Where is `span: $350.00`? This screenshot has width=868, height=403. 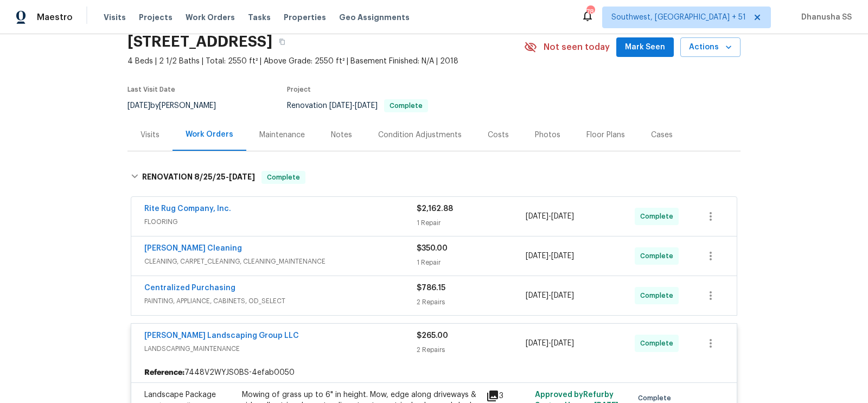 span: $350.00 is located at coordinates (432, 249).